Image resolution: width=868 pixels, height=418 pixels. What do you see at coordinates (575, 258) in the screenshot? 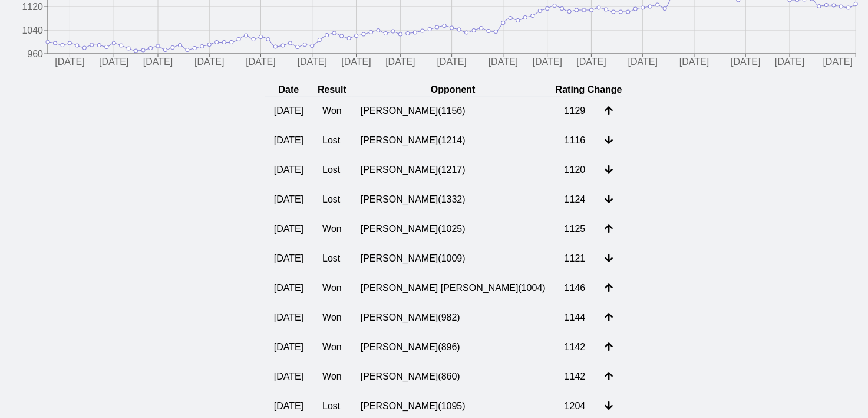
I see `td: 1121` at bounding box center [575, 258].